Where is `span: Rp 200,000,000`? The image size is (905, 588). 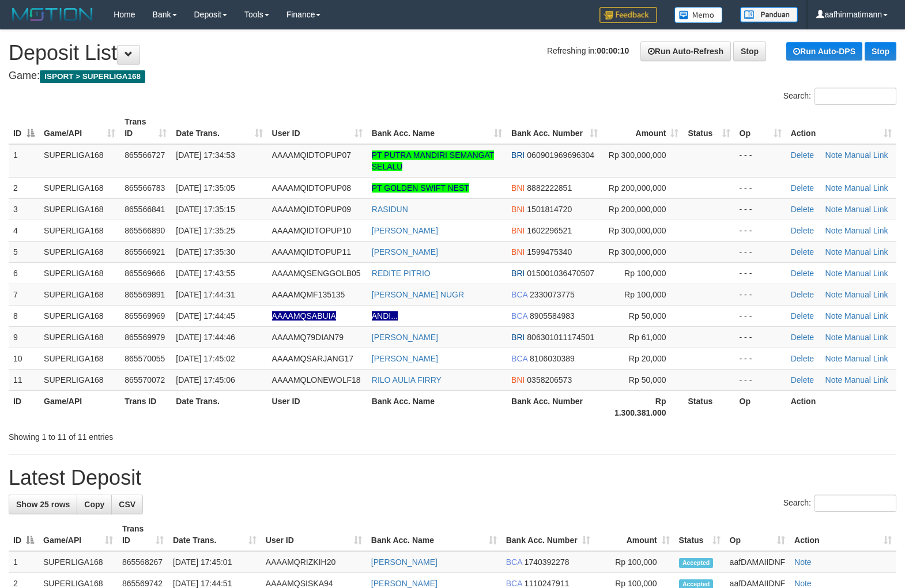
span: Rp 200,000,000 is located at coordinates (638, 209).